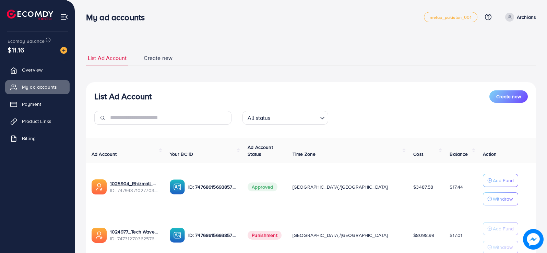 Image resolution: width=547 pixels, height=253 pixels. What do you see at coordinates (264, 236) in the screenshot?
I see `span: Punishment` at bounding box center [264, 236].